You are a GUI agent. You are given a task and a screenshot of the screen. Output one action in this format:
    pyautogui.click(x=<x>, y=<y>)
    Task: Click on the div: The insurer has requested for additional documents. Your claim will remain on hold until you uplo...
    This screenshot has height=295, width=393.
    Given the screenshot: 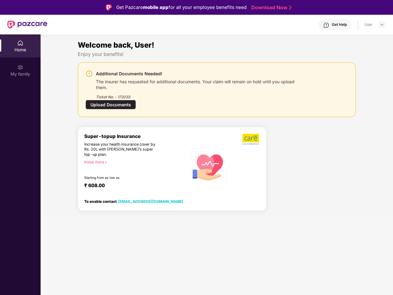 What is the action you would take?
    pyautogui.click(x=200, y=84)
    